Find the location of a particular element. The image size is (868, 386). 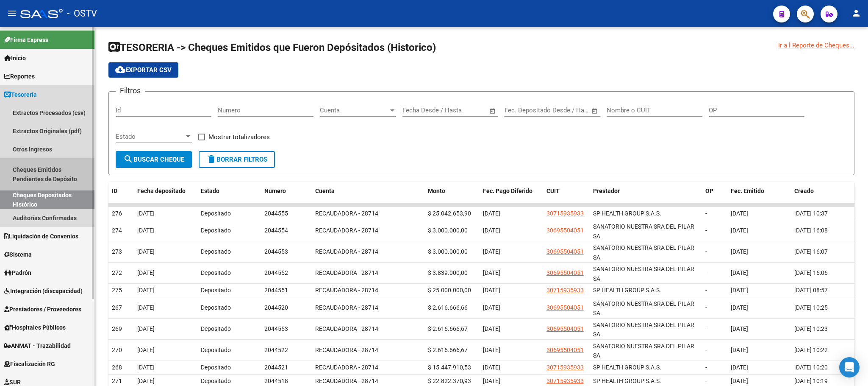

span: 2044552 is located at coordinates (276, 272).